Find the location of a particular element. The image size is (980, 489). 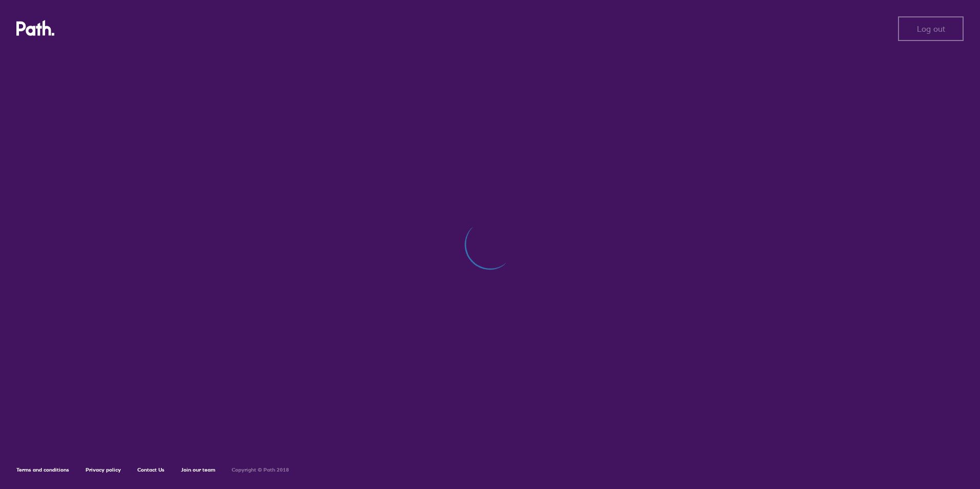

a: Privacy policy is located at coordinates (103, 469).